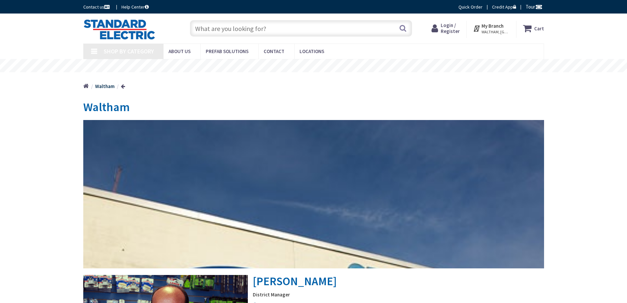 The width and height of the screenshot is (627, 303). What do you see at coordinates (106, 107) in the screenshot?
I see `span: Waltham` at bounding box center [106, 107].